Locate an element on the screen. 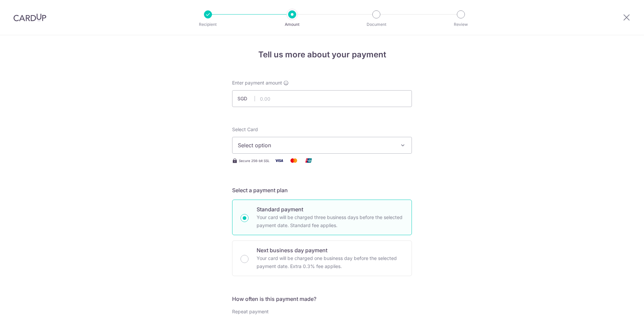 The width and height of the screenshot is (644, 317). button: Select option is located at coordinates (322, 145).